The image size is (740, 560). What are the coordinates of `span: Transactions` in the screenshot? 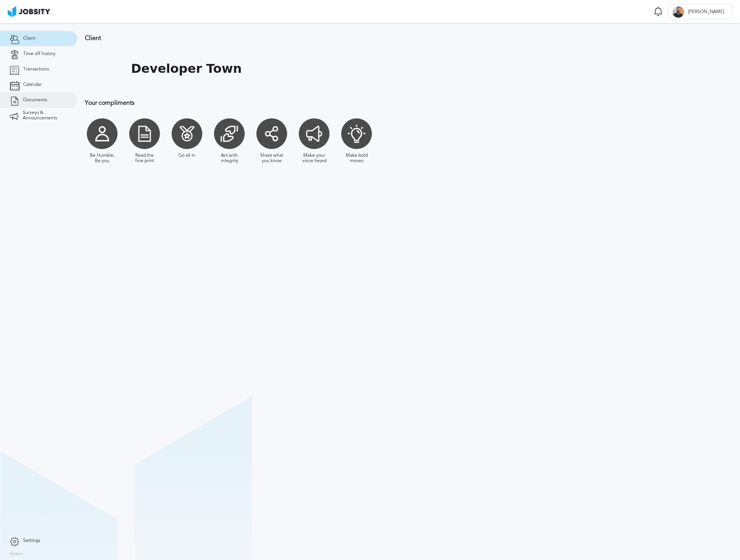 It's located at (36, 69).